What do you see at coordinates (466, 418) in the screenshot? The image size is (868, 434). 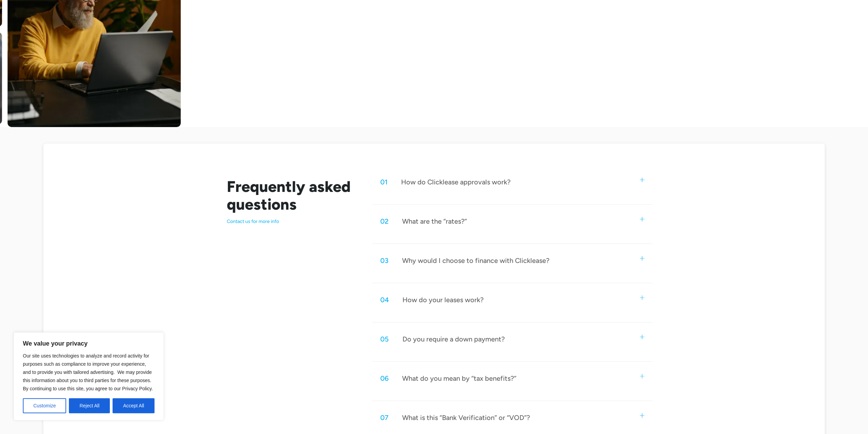 I see `div: What is this “Bank Verification” or “VOD”?` at bounding box center [466, 418].